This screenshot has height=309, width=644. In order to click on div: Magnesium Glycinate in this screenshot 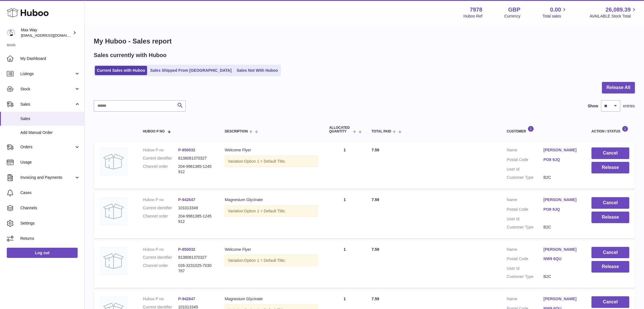, I will do `click(271, 200)`.